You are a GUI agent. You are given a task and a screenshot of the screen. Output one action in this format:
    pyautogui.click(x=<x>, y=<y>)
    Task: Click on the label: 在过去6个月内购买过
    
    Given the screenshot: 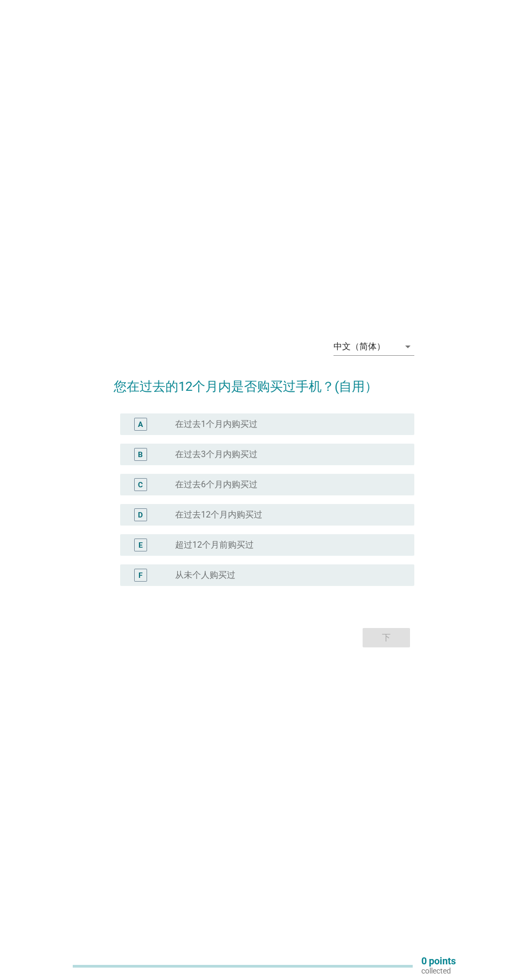 What is the action you would take?
    pyautogui.click(x=216, y=484)
    